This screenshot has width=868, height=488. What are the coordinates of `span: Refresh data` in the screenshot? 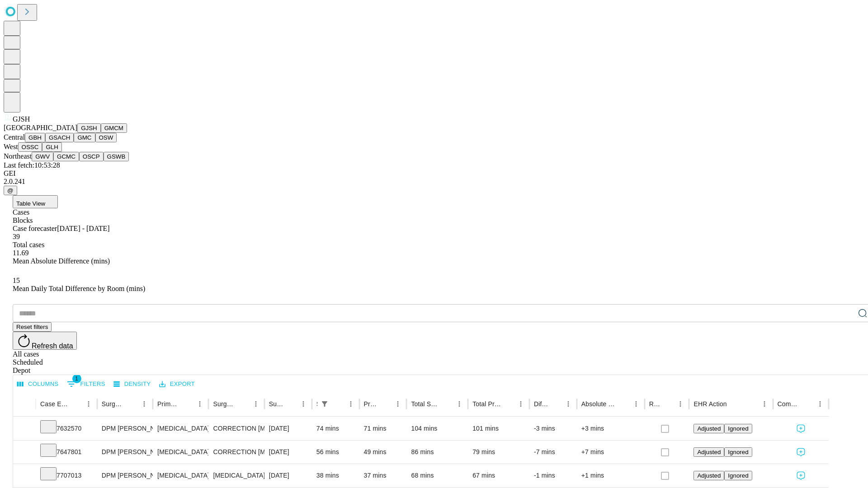 It's located at (53, 346).